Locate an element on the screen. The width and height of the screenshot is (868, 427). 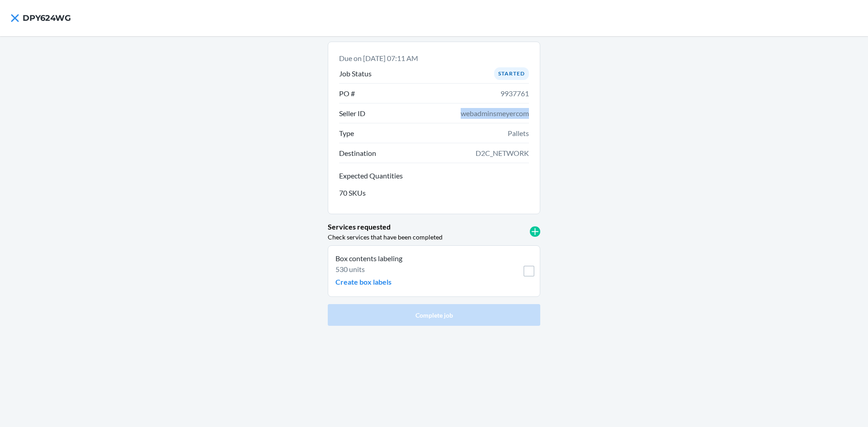
p: Check services that have been completed is located at coordinates (385, 237).